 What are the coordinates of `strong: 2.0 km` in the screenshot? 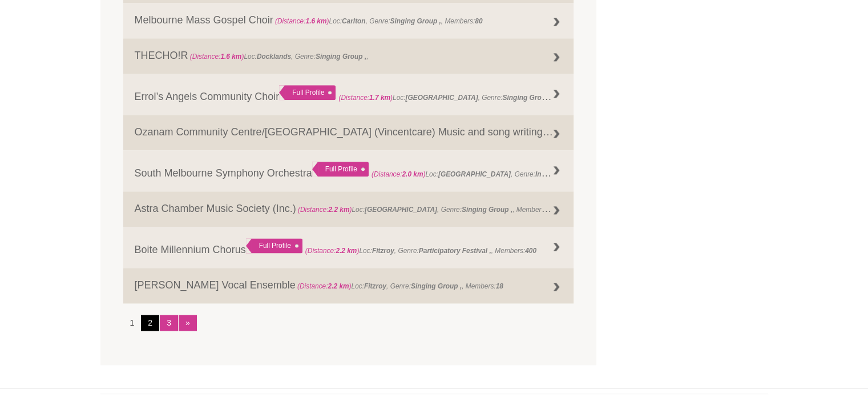 It's located at (412, 174).